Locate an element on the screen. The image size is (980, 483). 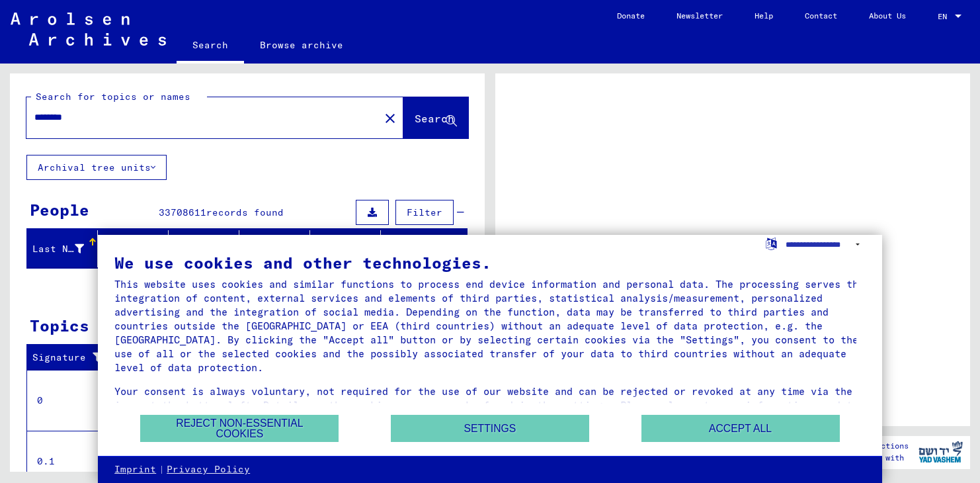
button: Clear is located at coordinates (390, 118).